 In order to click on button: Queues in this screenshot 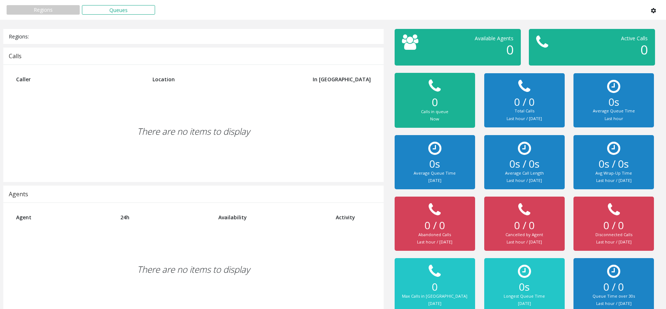, I will do `click(118, 10)`.